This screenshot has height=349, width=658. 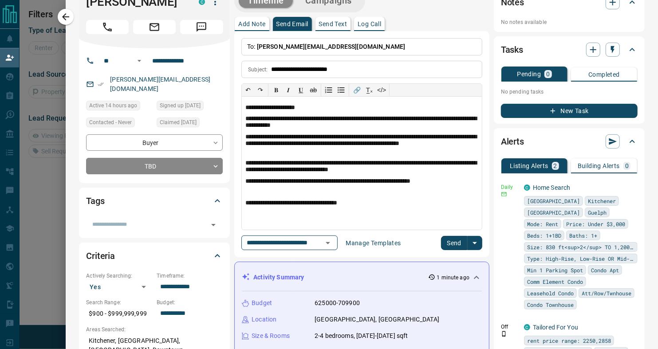 I want to click on p: Off, so click(x=510, y=327).